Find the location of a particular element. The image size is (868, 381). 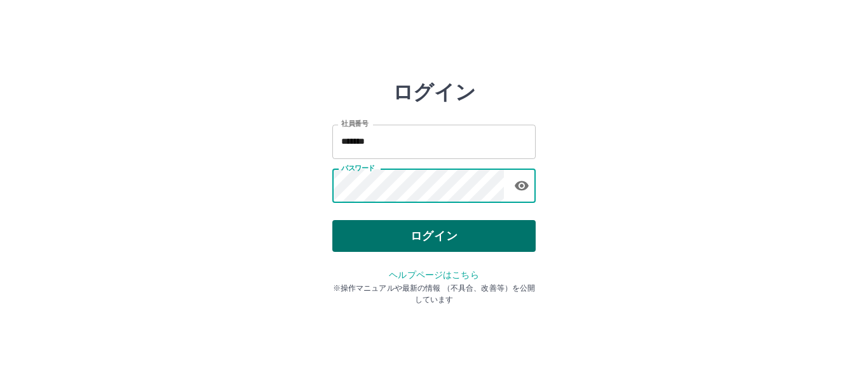

a: ヘルプページはこちら is located at coordinates (433, 274).